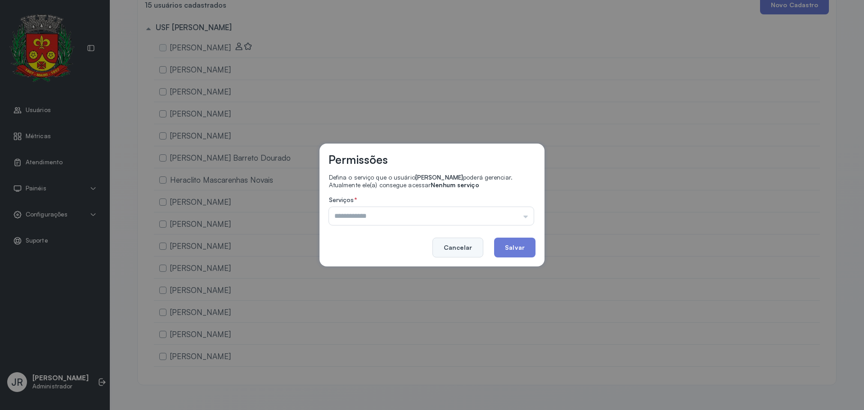 The image size is (864, 410). What do you see at coordinates (431, 185) in the screenshot?
I see `p: Atualmente ele(a) consegue acessar` at bounding box center [431, 185].